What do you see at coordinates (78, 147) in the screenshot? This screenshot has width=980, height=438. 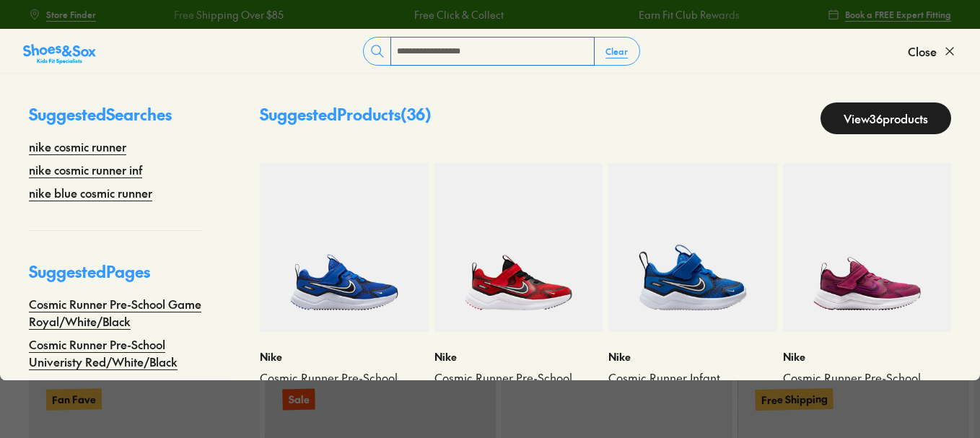 I see `a: nike cosmic runner` at bounding box center [78, 147].